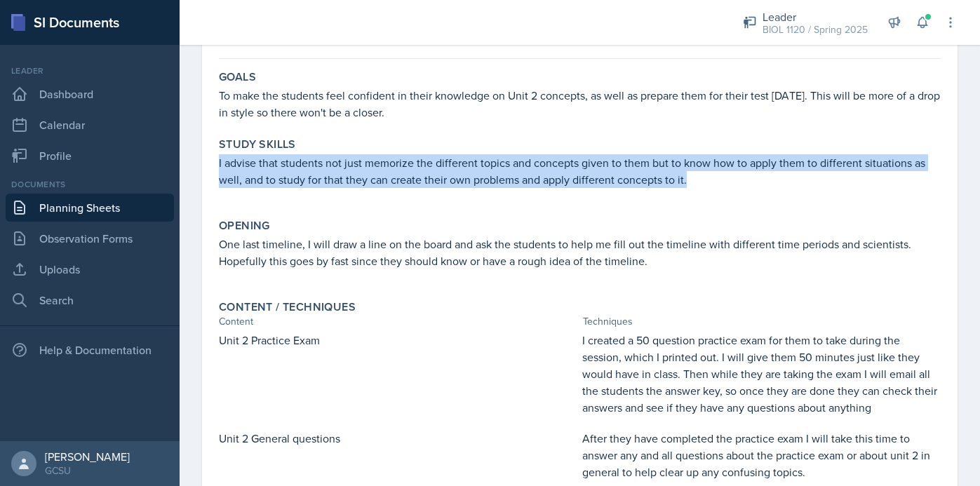 Image resolution: width=980 pixels, height=486 pixels. Describe the element at coordinates (761, 374) in the screenshot. I see `p: I created a 50 question practice exam for them to take during the session, which I printed out. I...` at that location.